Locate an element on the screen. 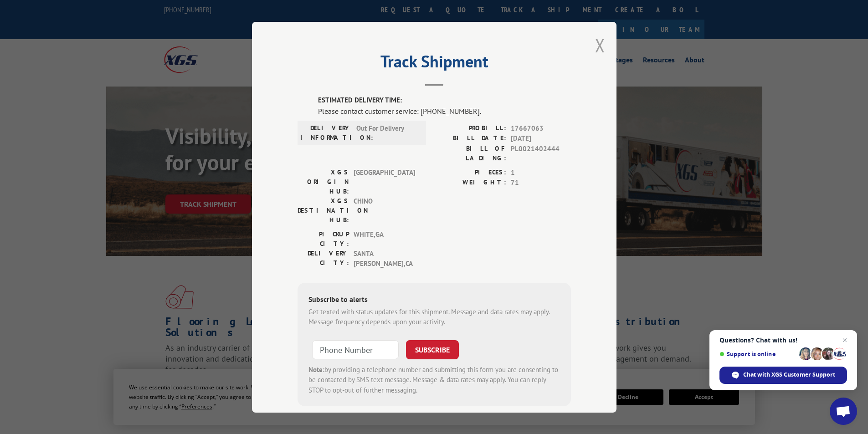  span: 71 is located at coordinates (540, 182).